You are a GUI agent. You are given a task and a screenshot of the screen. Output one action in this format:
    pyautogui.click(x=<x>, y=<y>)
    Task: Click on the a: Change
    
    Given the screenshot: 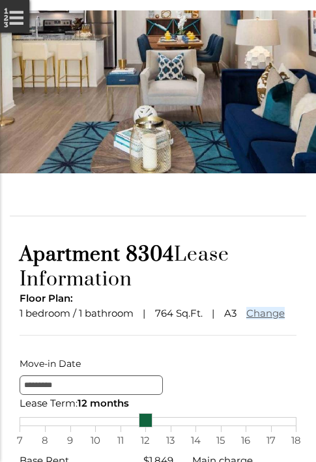 What is the action you would take?
    pyautogui.click(x=265, y=313)
    